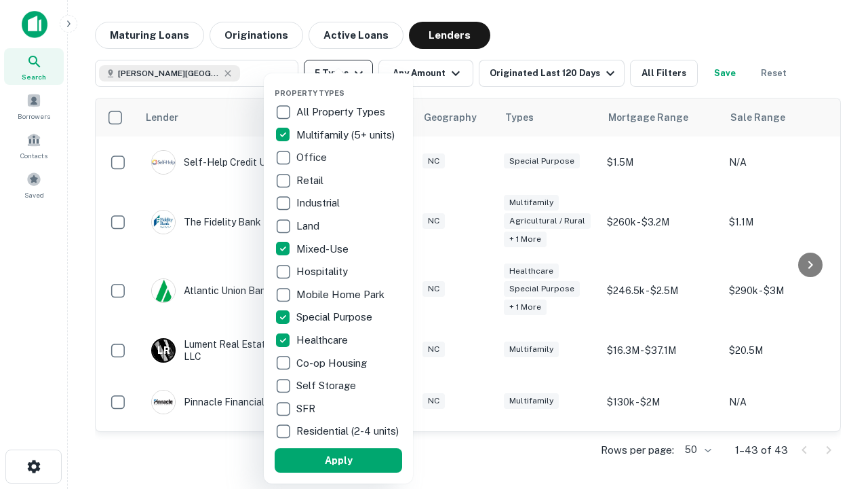 This screenshot has width=868, height=489. What do you see at coordinates (309, 226) in the screenshot?
I see `p: Land` at bounding box center [309, 226].